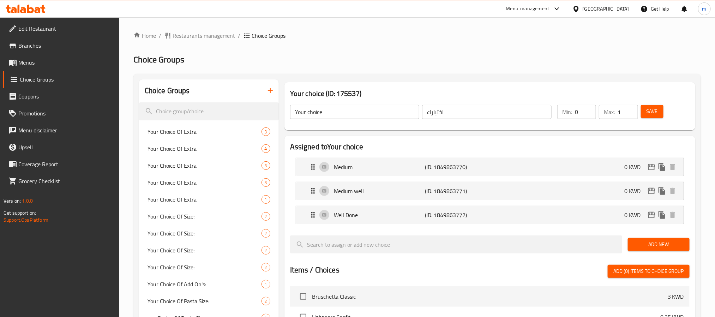  Describe the element at coordinates (455, 215) in the screenshot. I see `p: (ID: 1849863772)` at that location.